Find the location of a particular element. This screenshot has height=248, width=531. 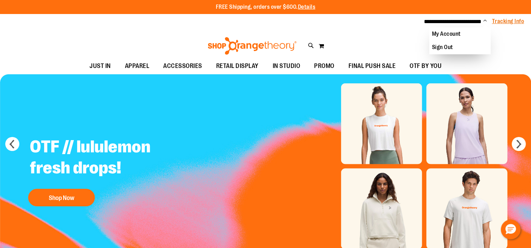

span: APPAREL is located at coordinates (137, 66).